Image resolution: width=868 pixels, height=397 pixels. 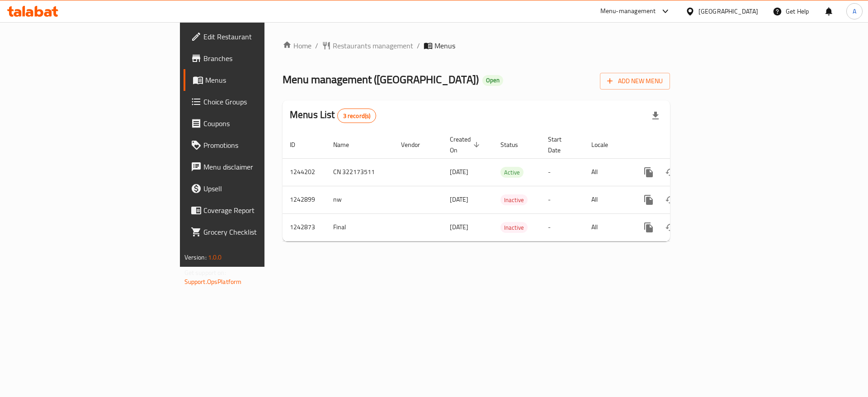 I want to click on a: Support.OpsPlatform, so click(x=213, y=282).